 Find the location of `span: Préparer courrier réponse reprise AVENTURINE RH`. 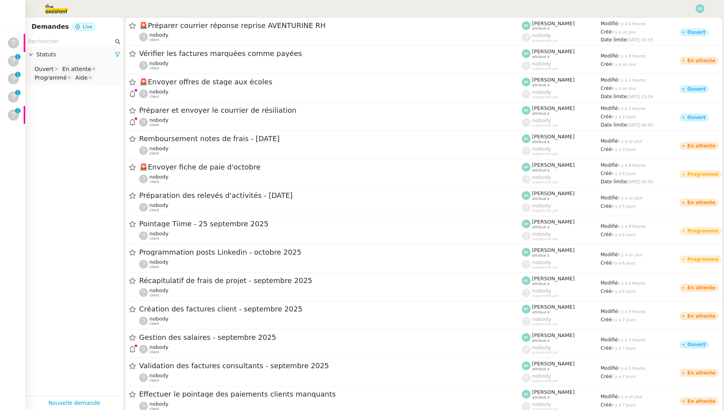

span: Préparer courrier réponse reprise AVENTURINE RH is located at coordinates (330, 26).